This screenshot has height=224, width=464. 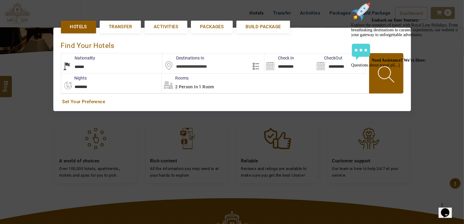 I want to click on a: Transfer, so click(x=120, y=27).